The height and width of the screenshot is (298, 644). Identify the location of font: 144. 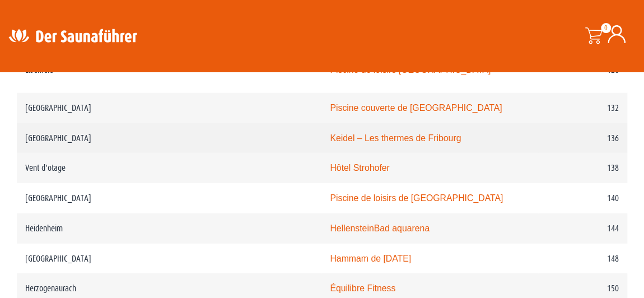
(613, 228).